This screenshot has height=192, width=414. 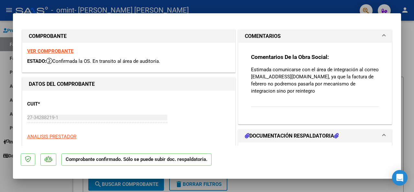 What do you see at coordinates (103, 61) in the screenshot?
I see `span: Confirmada la OS. En transito al área de auditoría.` at bounding box center [103, 61].